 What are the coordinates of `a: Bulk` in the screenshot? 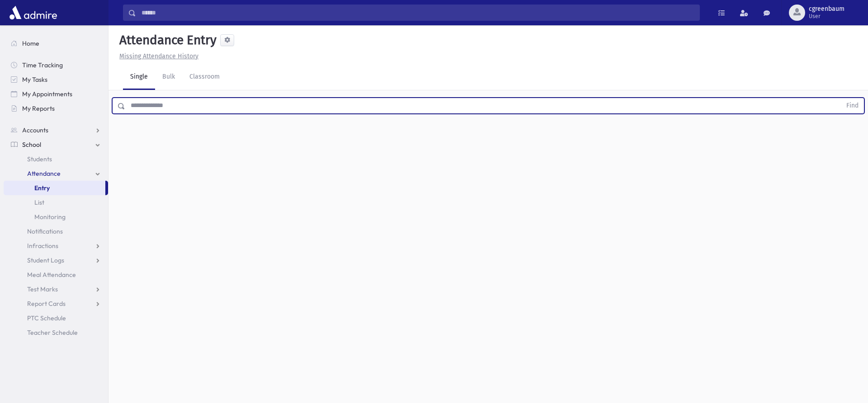 It's located at (169, 77).